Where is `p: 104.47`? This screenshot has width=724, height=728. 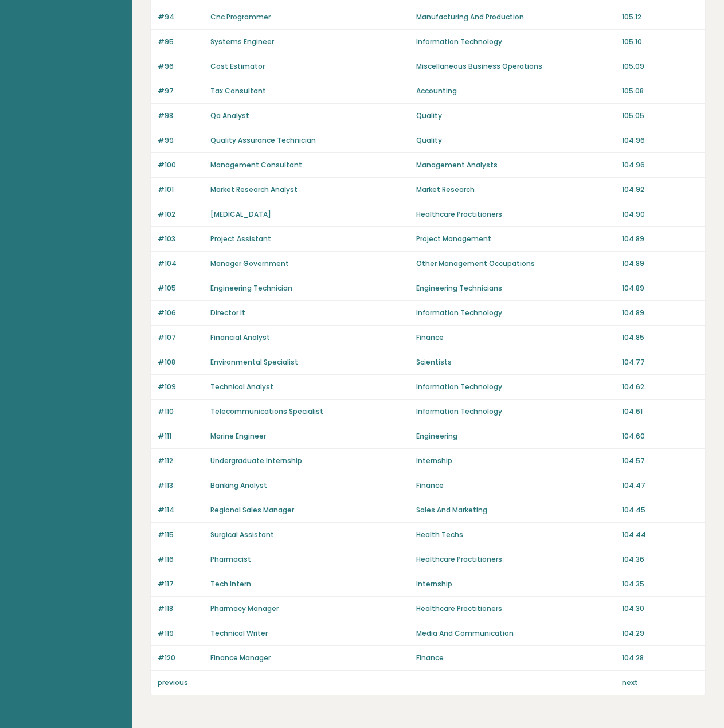
p: 104.47 is located at coordinates (660, 485).